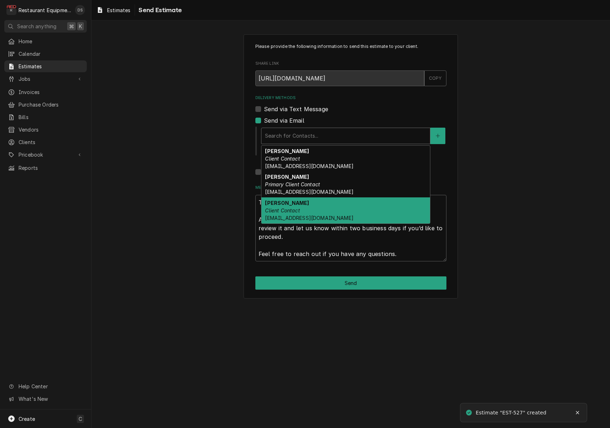 The height and width of the screenshot is (428, 610). What do you see at coordinates (45, 41) in the screenshot?
I see `a: Home` at bounding box center [45, 41].